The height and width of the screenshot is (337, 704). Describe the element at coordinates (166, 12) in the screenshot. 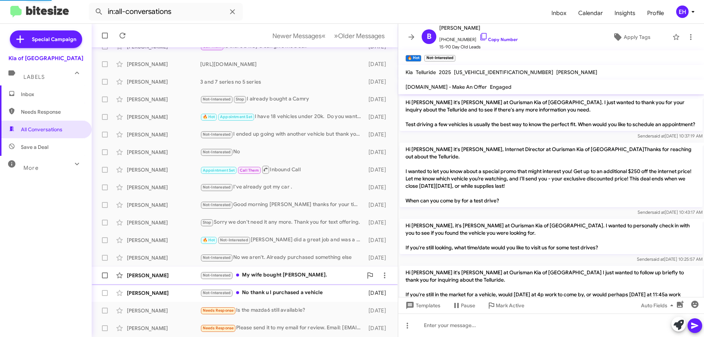

I see `input: Search` at that location.